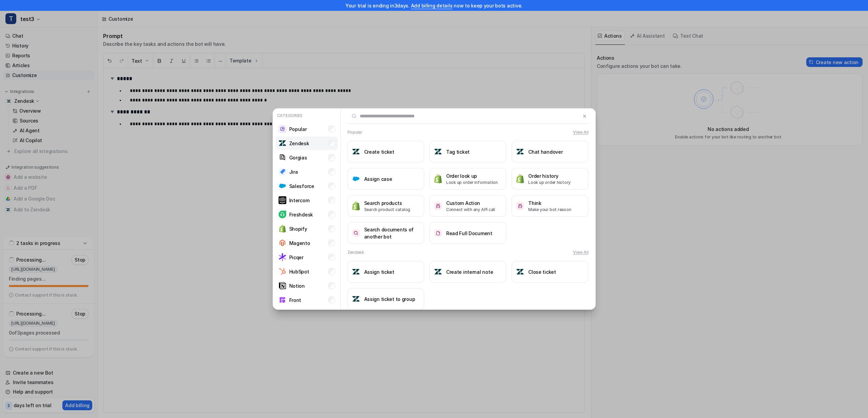 Image resolution: width=868 pixels, height=418 pixels. What do you see at coordinates (387, 210) in the screenshot?
I see `p: Search product catalog` at bounding box center [387, 210].